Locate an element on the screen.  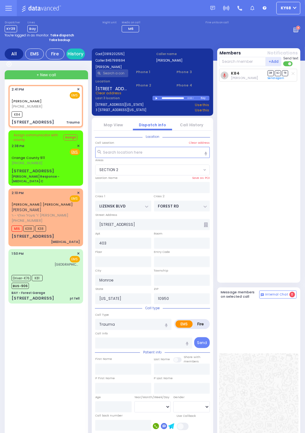
span: TR is located at coordinates (285, 73).